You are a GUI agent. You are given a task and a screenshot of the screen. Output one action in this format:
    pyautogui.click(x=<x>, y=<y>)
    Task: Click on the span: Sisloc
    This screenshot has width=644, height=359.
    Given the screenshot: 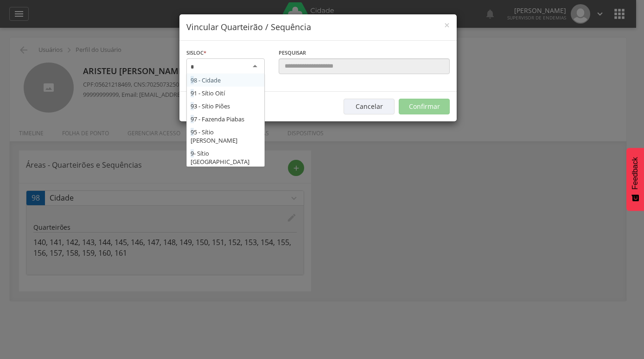 What is the action you would take?
    pyautogui.click(x=194, y=52)
    